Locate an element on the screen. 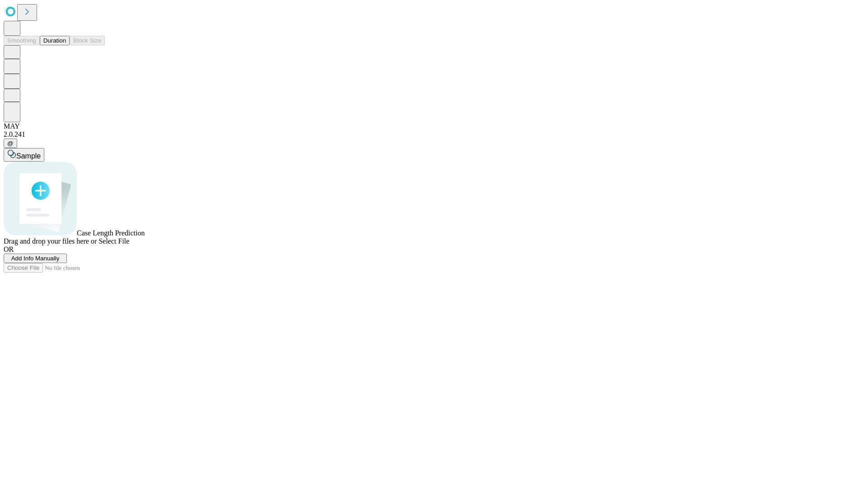  span: Drag and drop your files here or is located at coordinates (50, 240).